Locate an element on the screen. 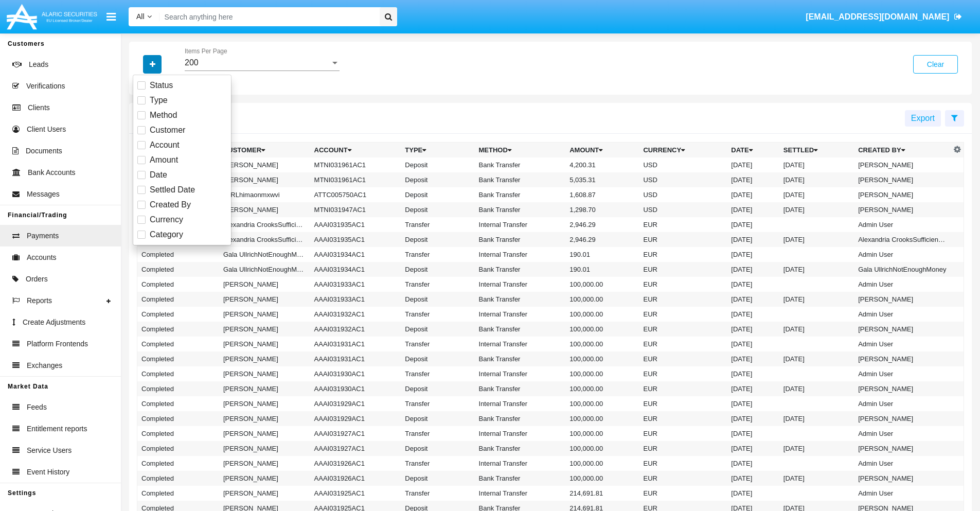 The image size is (980, 511). span: Messages is located at coordinates (43, 194).